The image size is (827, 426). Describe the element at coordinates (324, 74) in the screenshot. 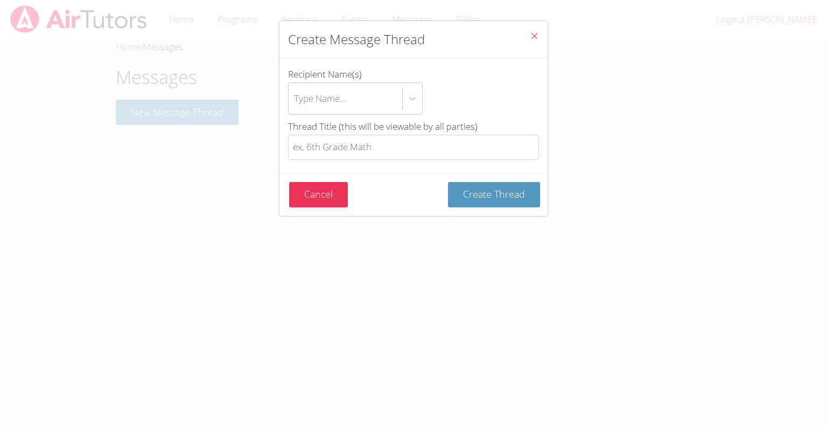

I see `span: Recipient Name(s)` at that location.